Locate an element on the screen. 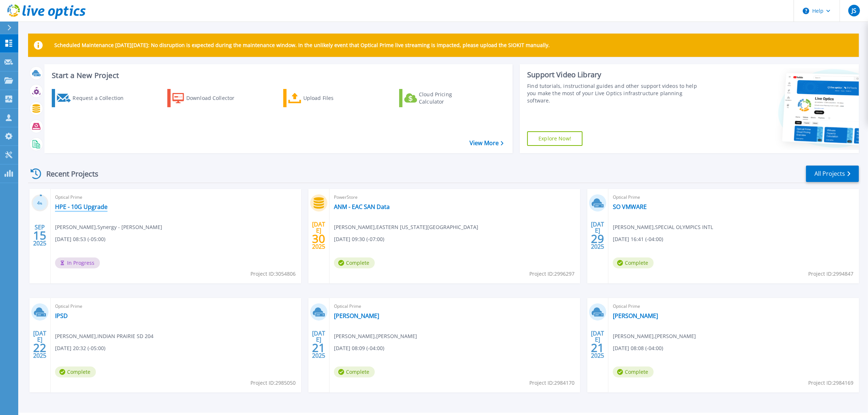 This screenshot has height=415, width=868. span: 22 is located at coordinates (40, 347).